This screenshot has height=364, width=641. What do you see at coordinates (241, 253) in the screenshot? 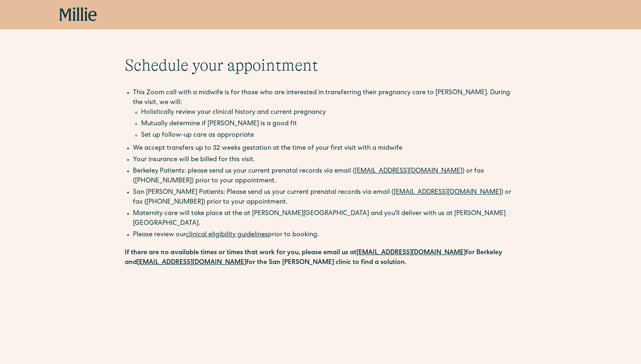
I see `strong: If there are no available times or times that work for you, please email us at` at bounding box center [241, 253].